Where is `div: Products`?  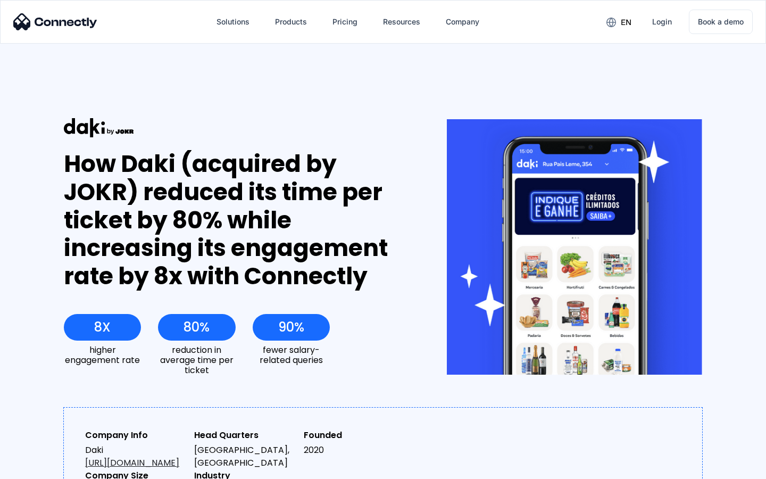
div: Products is located at coordinates (291, 22).